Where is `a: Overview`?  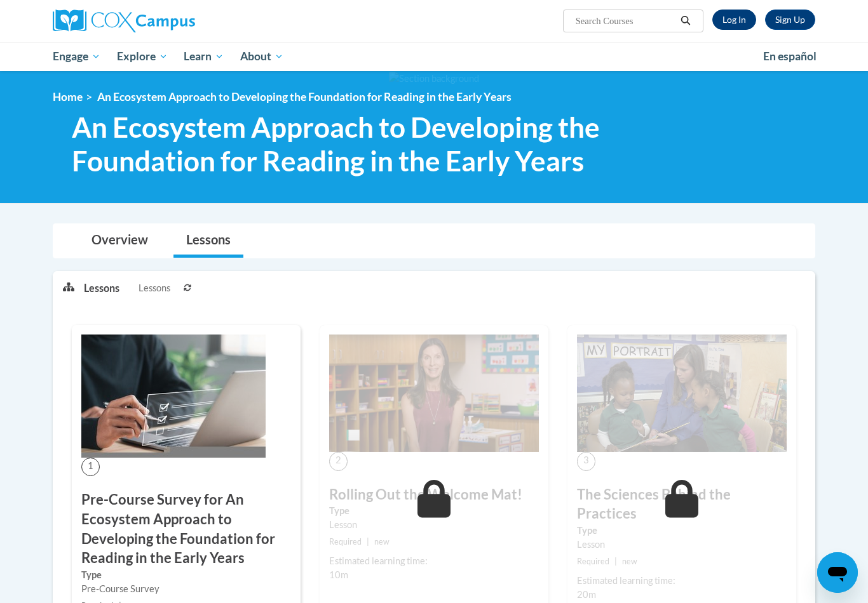 a: Overview is located at coordinates (119, 240).